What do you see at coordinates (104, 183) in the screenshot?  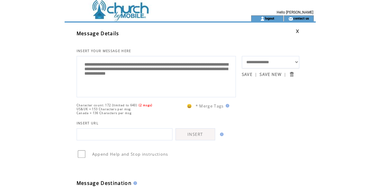 I see `span: Message Destination` at bounding box center [104, 183].